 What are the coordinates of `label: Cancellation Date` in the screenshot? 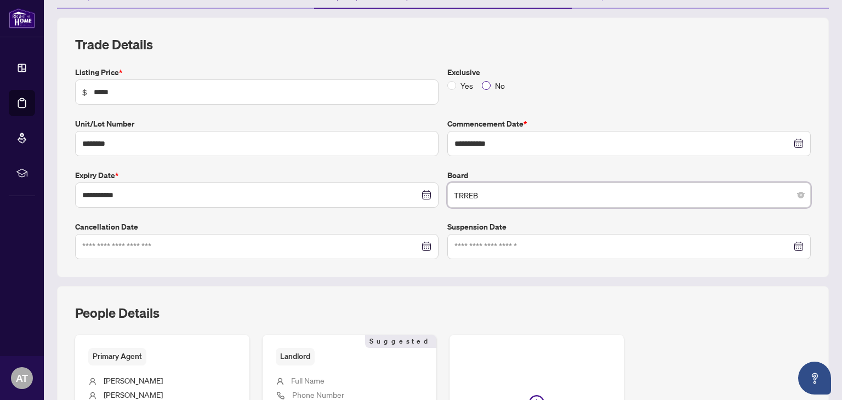 It's located at (256, 227).